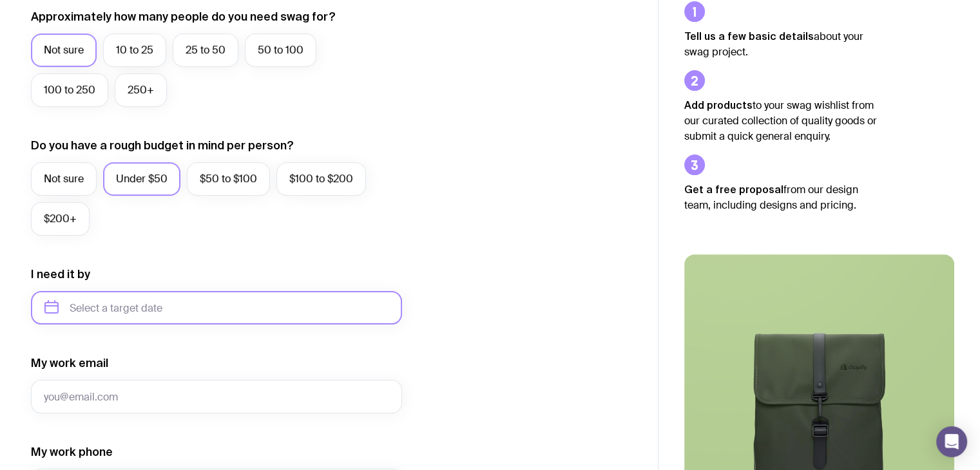 This screenshot has width=980, height=470. I want to click on label: Do you have a rough budget in mind per person?, so click(162, 145).